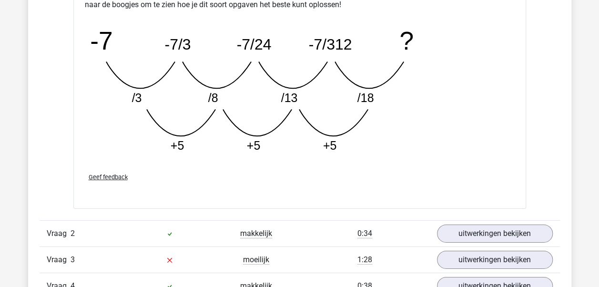  I want to click on span: 3, so click(72, 259).